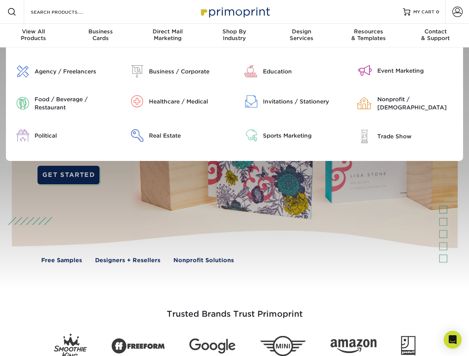 The height and width of the screenshot is (356, 469). Describe the element at coordinates (424, 12) in the screenshot. I see `span: MY CART` at that location.